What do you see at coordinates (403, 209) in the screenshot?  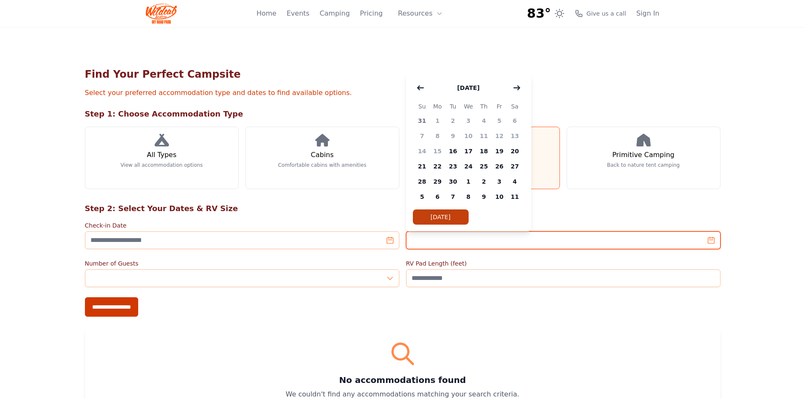 I see `h2: Step 2: Select Your Dates & RV Size` at bounding box center [403, 209].